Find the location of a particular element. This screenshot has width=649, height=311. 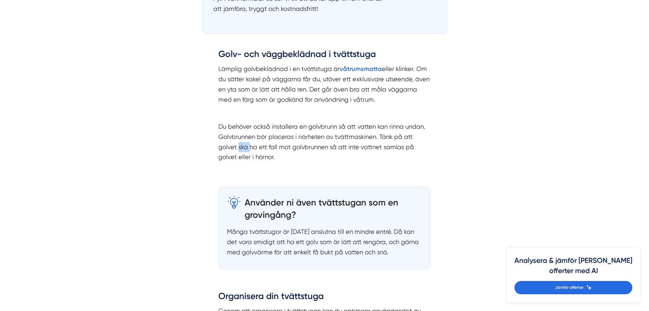

strong: våtrumsmatta is located at coordinates (361, 69).